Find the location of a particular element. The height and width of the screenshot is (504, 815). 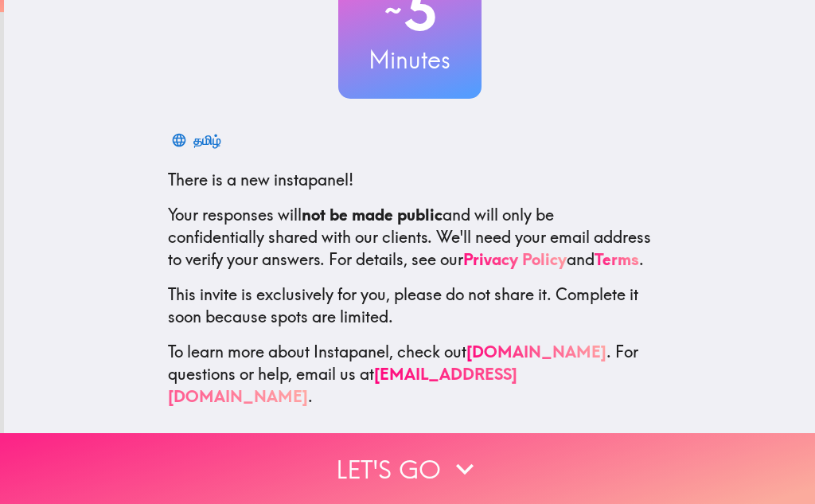

p: This invite is exclusively for you, please do not share it. Complete it soon because spots are li... is located at coordinates (410, 306).